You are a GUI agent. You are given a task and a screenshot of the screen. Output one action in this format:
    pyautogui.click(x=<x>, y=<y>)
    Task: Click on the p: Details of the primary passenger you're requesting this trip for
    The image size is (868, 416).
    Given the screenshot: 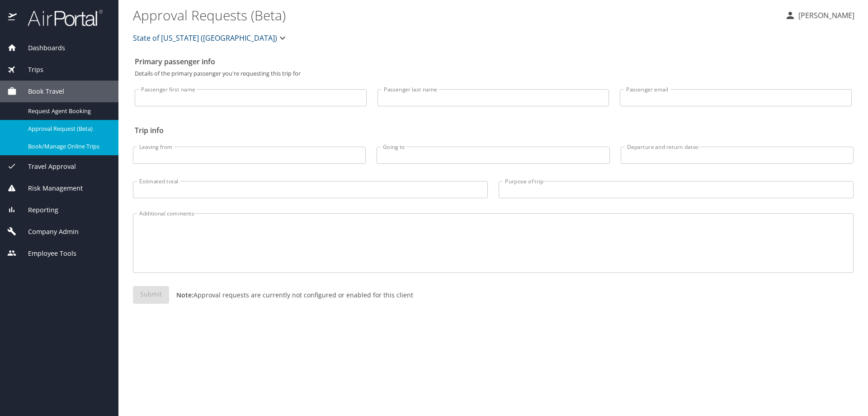 What is the action you would take?
    pyautogui.click(x=493, y=74)
    